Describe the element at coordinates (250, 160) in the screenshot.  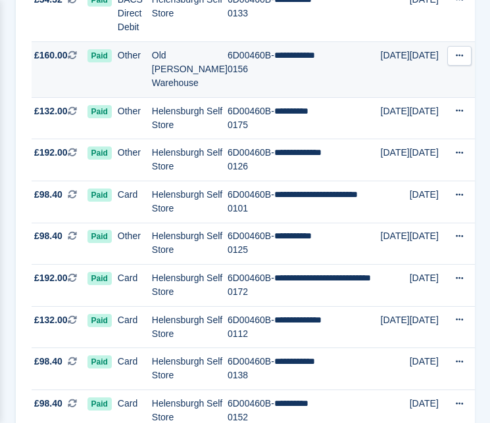
I see `td: 6D00460B-0126` at that location.